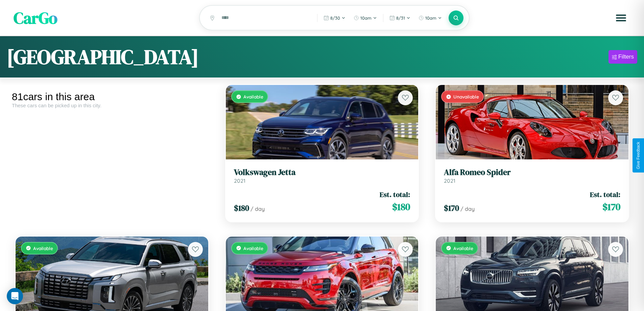 The image size is (644, 311). What do you see at coordinates (532, 173) in the screenshot?
I see `h3: Alfa Romeo Spider` at bounding box center [532, 173].